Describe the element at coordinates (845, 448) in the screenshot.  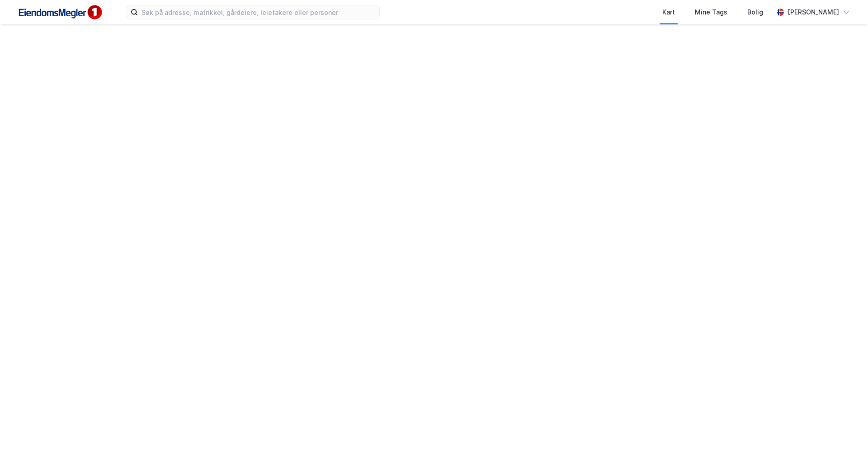
I see `div: Chat Widget` at that location.